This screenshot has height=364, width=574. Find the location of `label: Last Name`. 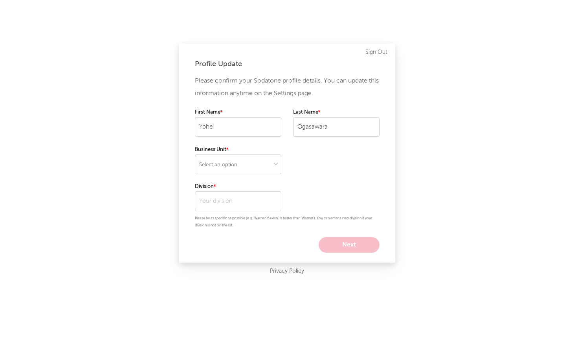

label: Last Name is located at coordinates (336, 112).